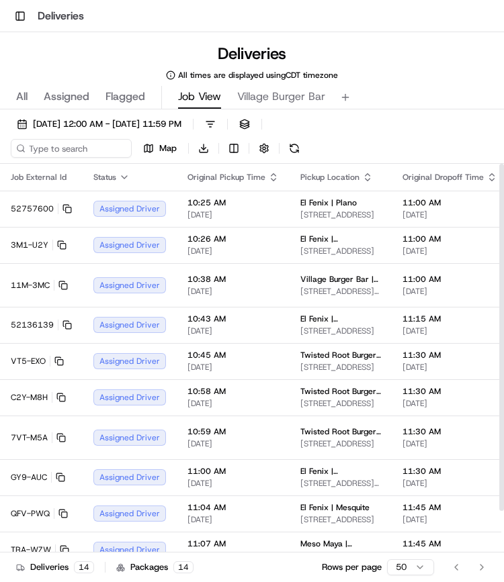 Image resolution: width=504 pixels, height=582 pixels. What do you see at coordinates (340, 391) in the screenshot?
I see `span: Twisted Root Burger | Waco` at bounding box center [340, 391].